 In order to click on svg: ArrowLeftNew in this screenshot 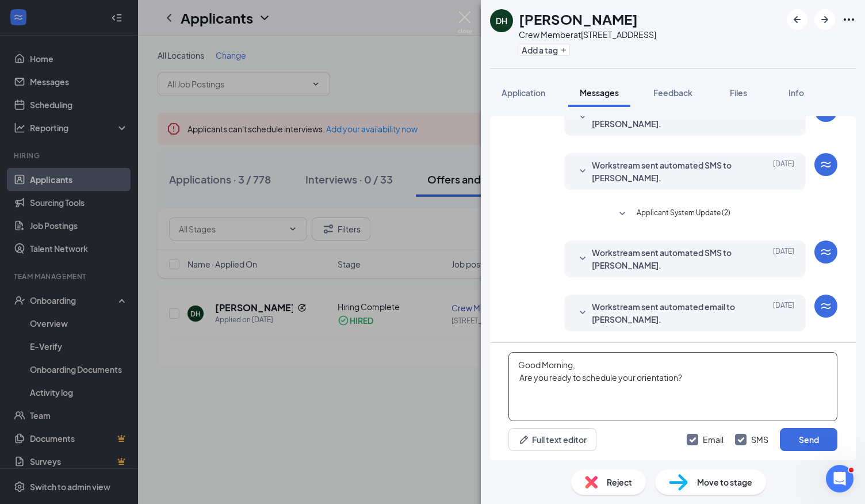, I will do `click(797, 19)`.